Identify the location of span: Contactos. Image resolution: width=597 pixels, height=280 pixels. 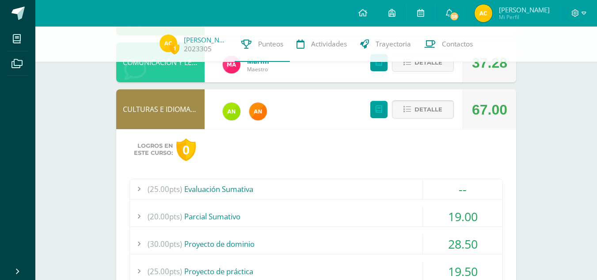
(457, 44).